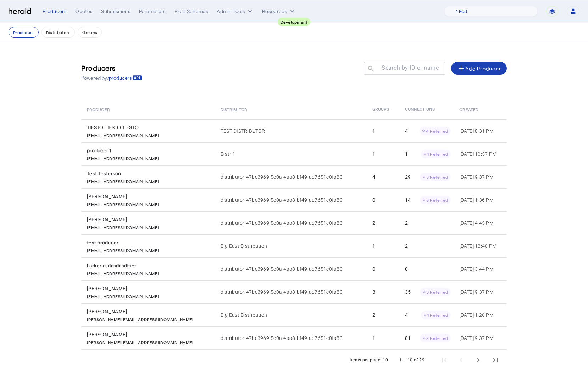 The height and width of the screenshot is (365, 588). What do you see at coordinates (383, 292) in the screenshot?
I see `td: 3` at bounding box center [383, 292].